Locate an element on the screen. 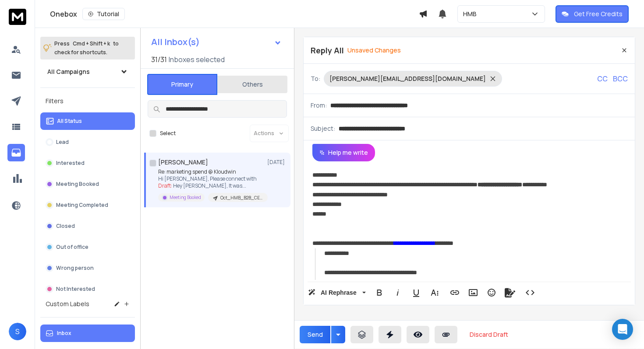  p: From: is located at coordinates (318, 106).